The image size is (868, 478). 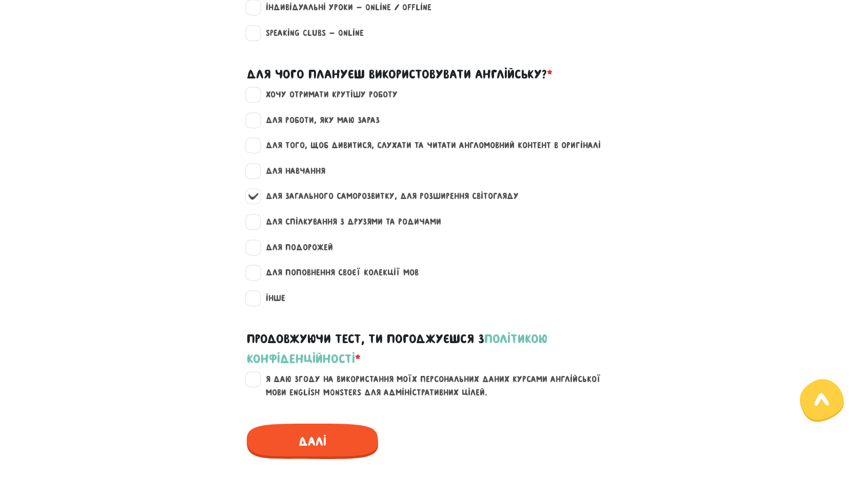 I want to click on label: Я даю згоду на використання моїх персональних даних курсами англійської мови English Monsters для..., so click(x=440, y=385).